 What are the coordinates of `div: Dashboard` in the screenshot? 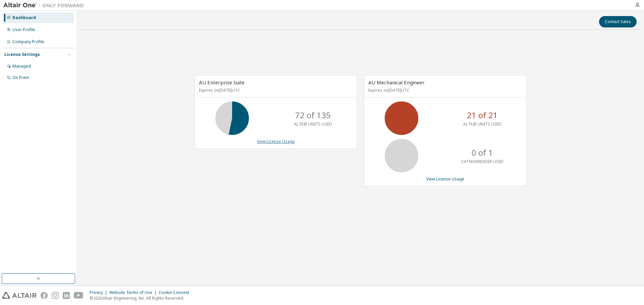 It's located at (24, 18).